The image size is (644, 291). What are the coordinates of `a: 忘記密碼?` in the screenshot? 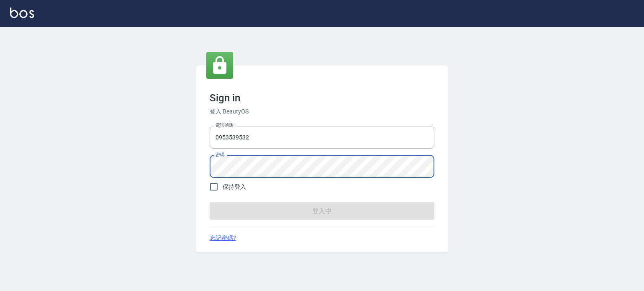 It's located at (222, 238).